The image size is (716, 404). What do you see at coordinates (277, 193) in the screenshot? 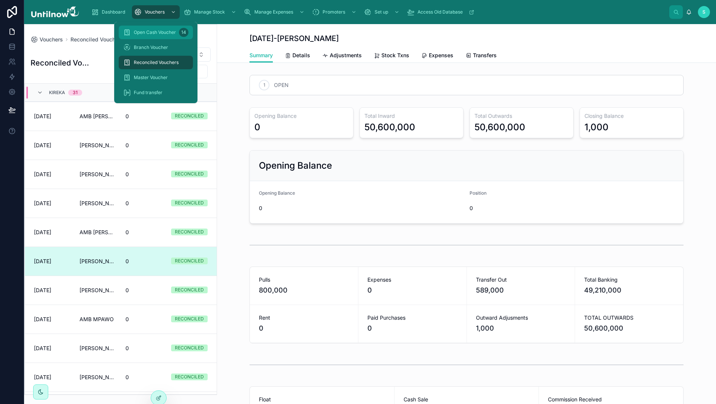
I see `span: Opening Balance` at bounding box center [277, 193].